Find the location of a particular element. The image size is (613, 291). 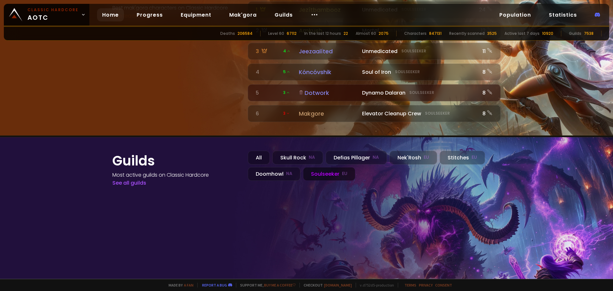

a: 4 5KóncóvshikSoul of IronSoulseeker8 is located at coordinates (374, 72).